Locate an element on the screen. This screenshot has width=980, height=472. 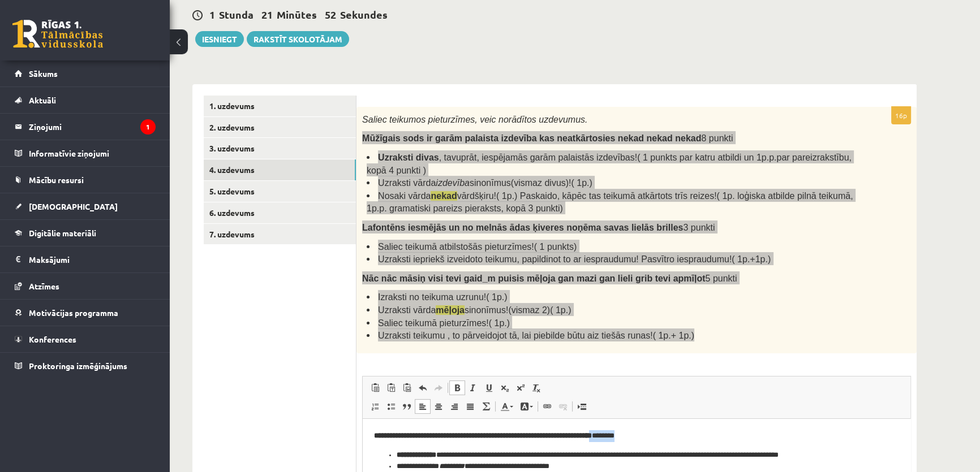
a: Paste from Word is located at coordinates (407, 388).